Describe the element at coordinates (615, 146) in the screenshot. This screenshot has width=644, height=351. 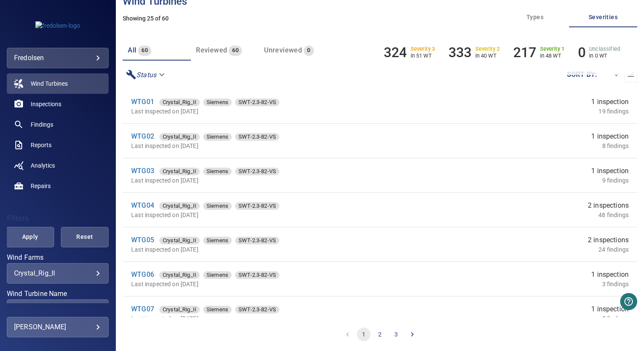
I see `p: 8 findings` at that location.